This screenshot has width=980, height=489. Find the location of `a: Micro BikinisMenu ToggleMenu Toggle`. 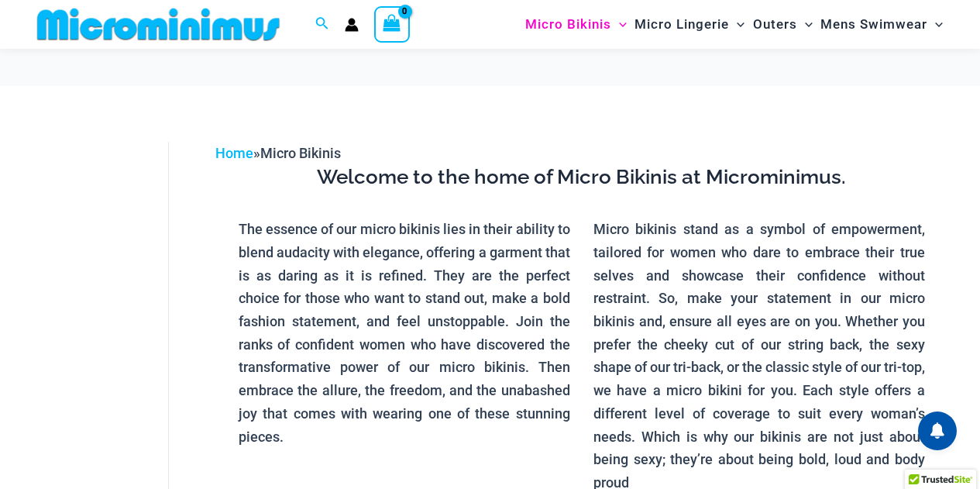

a: Micro BikinisMenu ToggleMenu Toggle is located at coordinates (576, 24).